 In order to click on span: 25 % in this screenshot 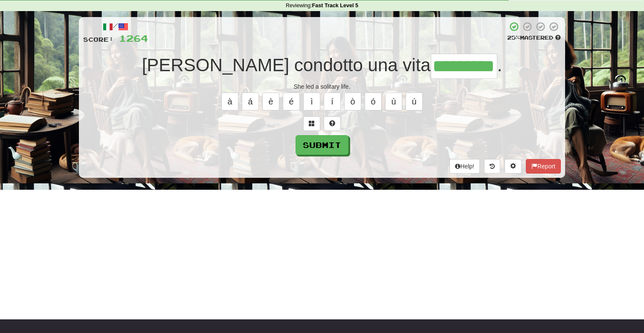, I will do `click(513, 38)`.